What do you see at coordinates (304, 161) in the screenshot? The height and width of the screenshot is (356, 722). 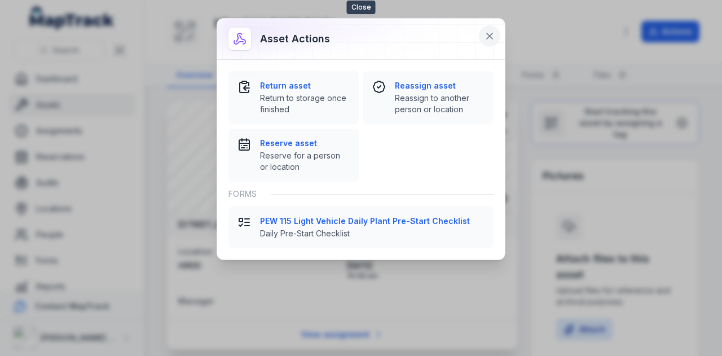 I see `span: Reserve for a person or location` at bounding box center [304, 161].